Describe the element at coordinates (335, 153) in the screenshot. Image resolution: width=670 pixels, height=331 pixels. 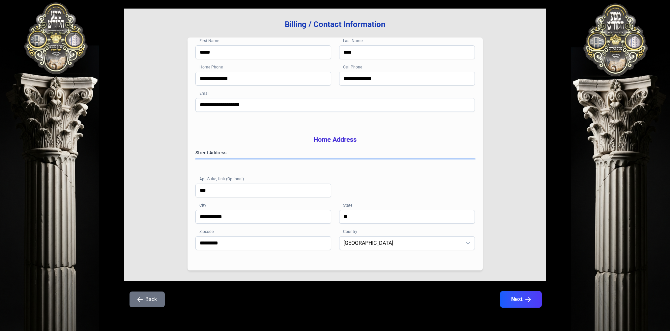
I see `label: Street Address` at that location.